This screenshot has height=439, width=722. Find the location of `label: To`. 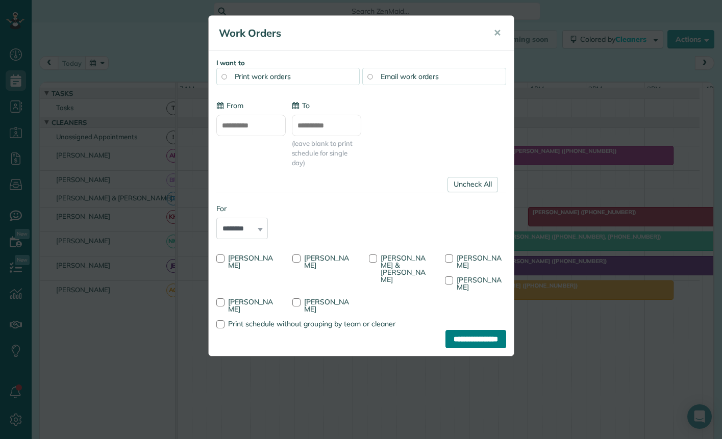

label: To is located at coordinates (300, 106).